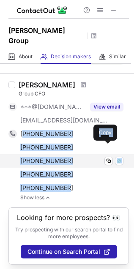 Image resolution: width=134 pixels, height=269 pixels. What do you see at coordinates (42, 10) in the screenshot?
I see `img: ContactOut v5.3.10` at bounding box center [42, 10].